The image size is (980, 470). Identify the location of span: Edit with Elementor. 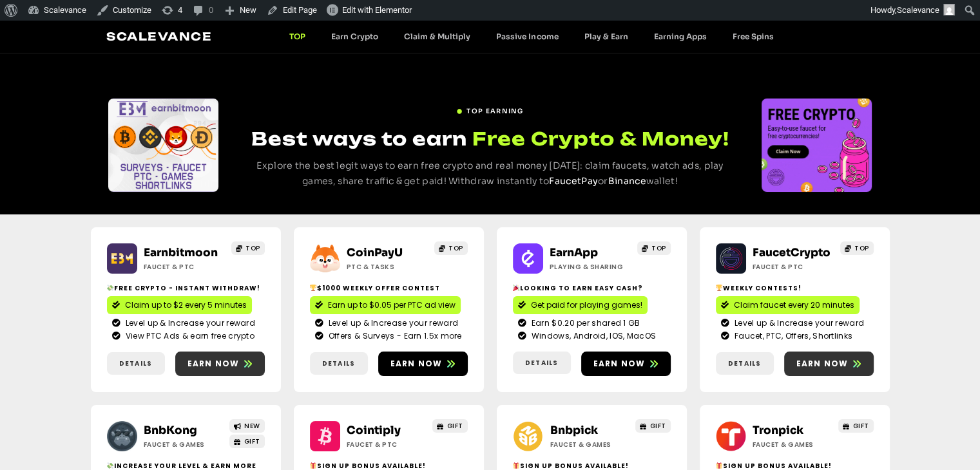
(377, 9).